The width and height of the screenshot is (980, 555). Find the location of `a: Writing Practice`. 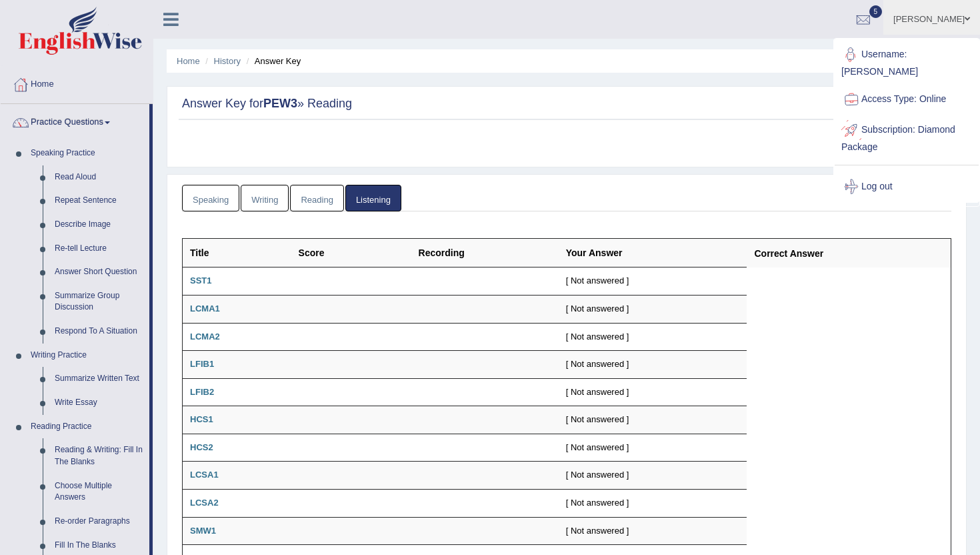

a: Writing Practice is located at coordinates (87, 356).